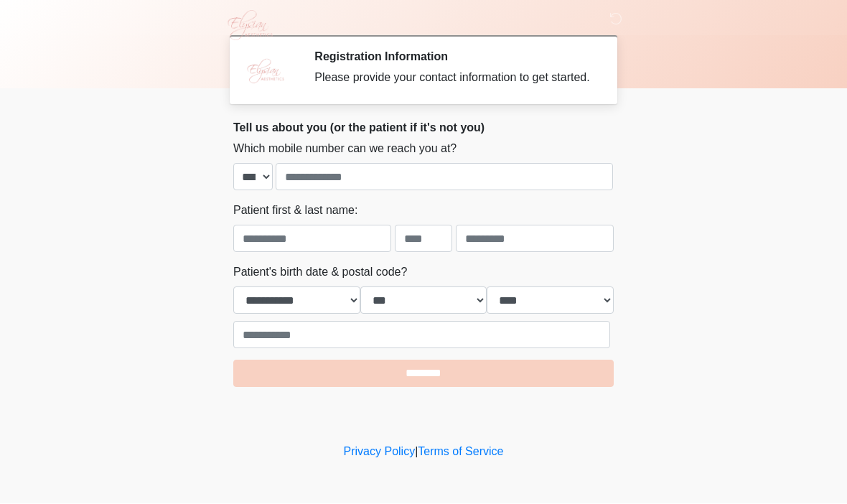  I want to click on h2: Registration Information, so click(453, 57).